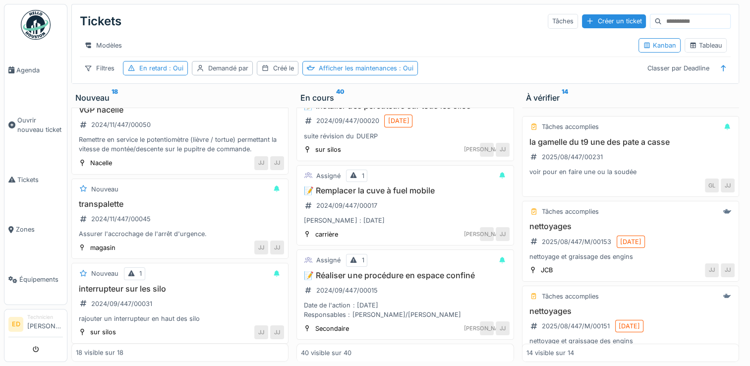  I want to click on span: Tickets, so click(40, 180).